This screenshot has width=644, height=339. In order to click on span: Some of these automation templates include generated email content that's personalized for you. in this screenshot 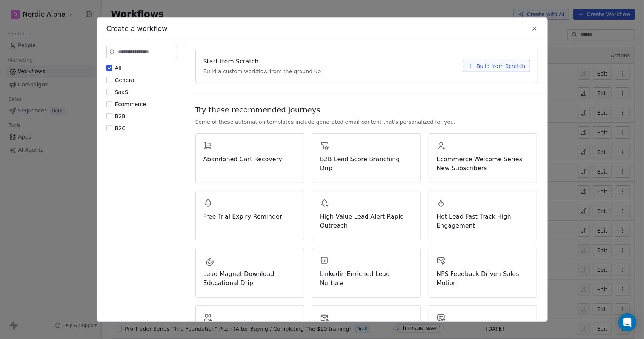, I will do `click(326, 122)`.